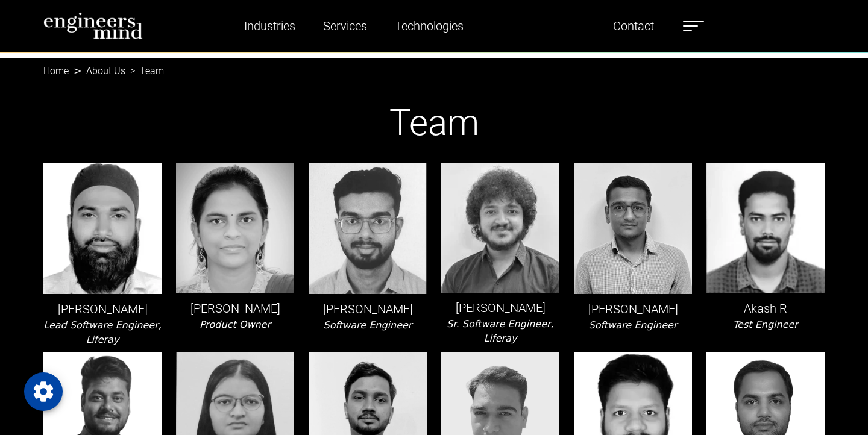 This screenshot has width=868, height=435. What do you see at coordinates (144, 71) in the screenshot?
I see `li: Team` at bounding box center [144, 71].